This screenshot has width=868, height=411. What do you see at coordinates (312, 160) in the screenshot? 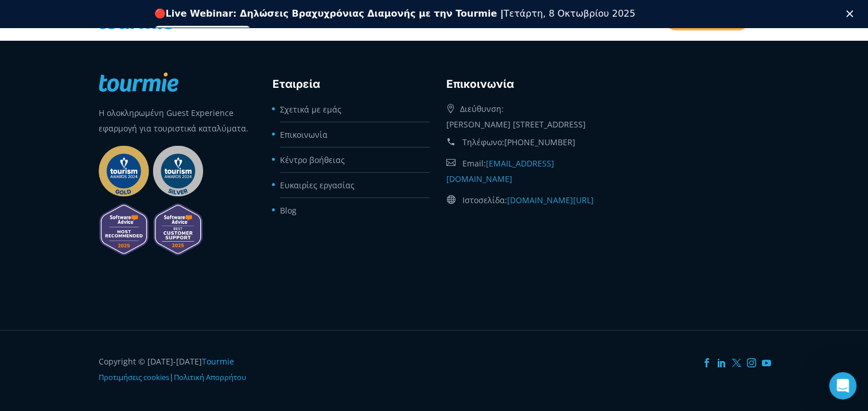
I see `a: Κέντρο βοήθειας` at bounding box center [312, 160].